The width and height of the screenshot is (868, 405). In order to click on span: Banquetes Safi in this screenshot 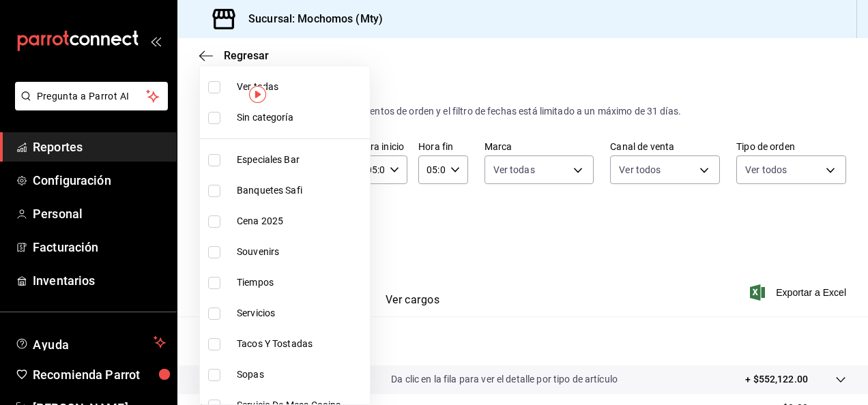, I will do `click(300, 191)`.